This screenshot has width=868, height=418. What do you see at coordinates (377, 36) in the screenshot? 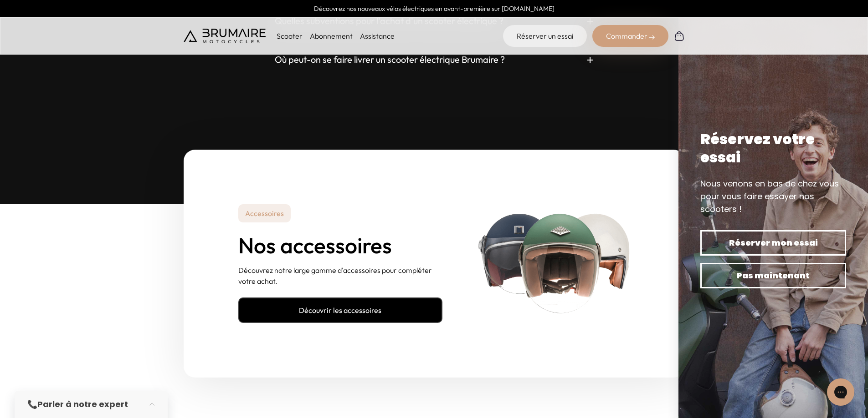
I see `a: Assistance` at bounding box center [377, 36].